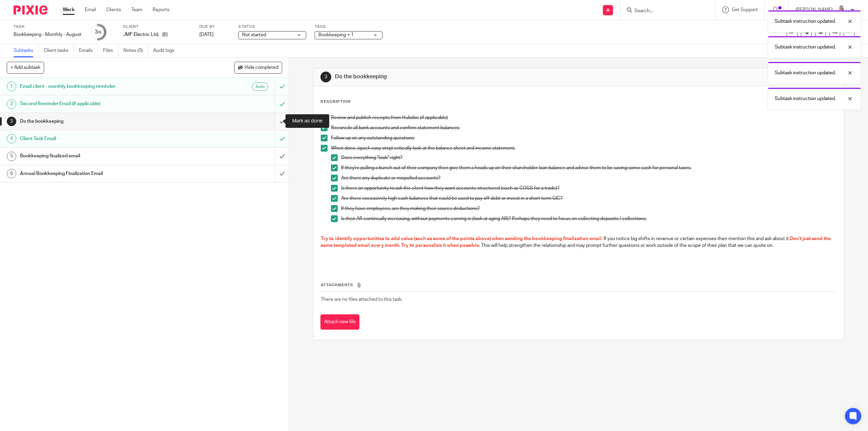 The width and height of the screenshot is (868, 431). I want to click on img: Larissa-headshot-cropped.jpg, so click(842, 10).